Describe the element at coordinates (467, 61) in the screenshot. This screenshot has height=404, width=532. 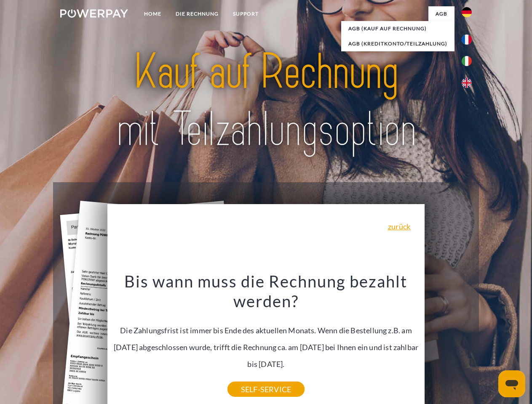
I see `img: it` at that location.